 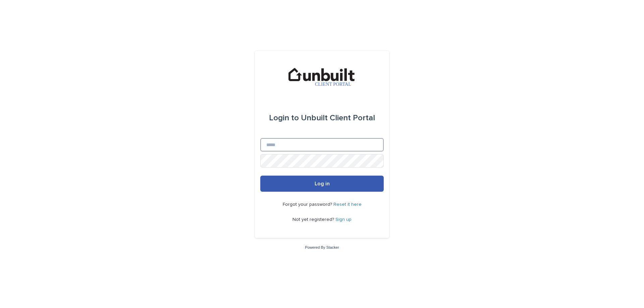 What do you see at coordinates (322, 184) in the screenshot?
I see `button: Log in` at bounding box center [322, 184].